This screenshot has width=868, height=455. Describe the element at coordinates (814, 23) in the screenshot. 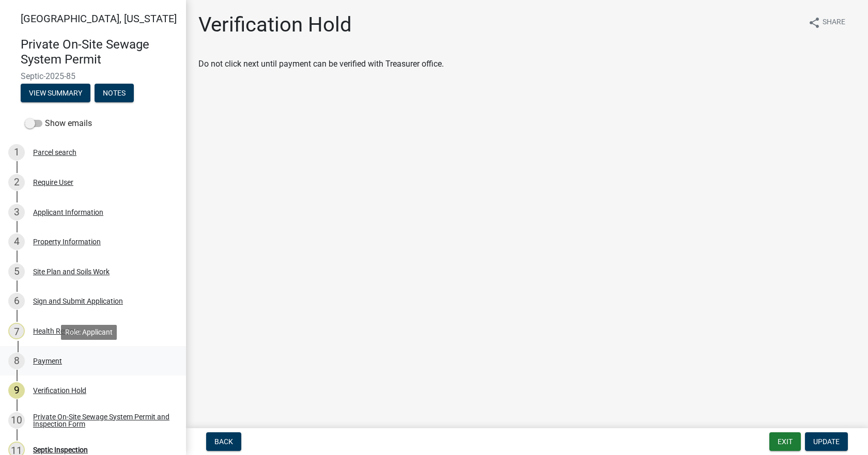

I see `i: share` at that location.